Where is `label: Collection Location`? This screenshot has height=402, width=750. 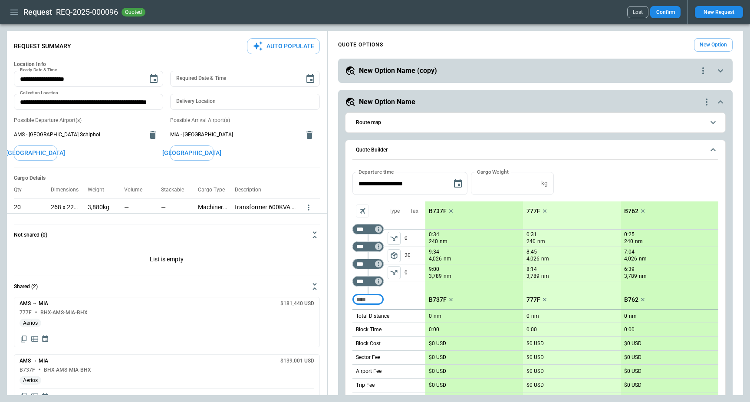
label: Collection Location is located at coordinates (39, 93).